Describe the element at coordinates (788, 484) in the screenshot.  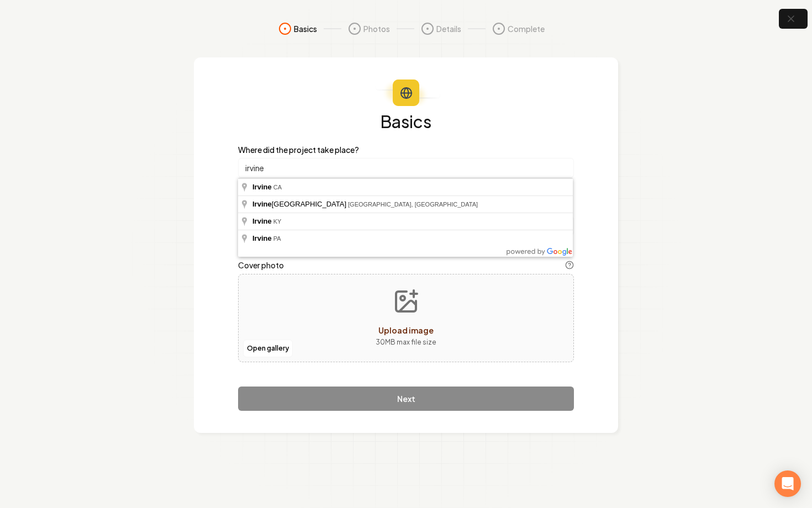
I see `div: Open Intercom Messenger` at that location.